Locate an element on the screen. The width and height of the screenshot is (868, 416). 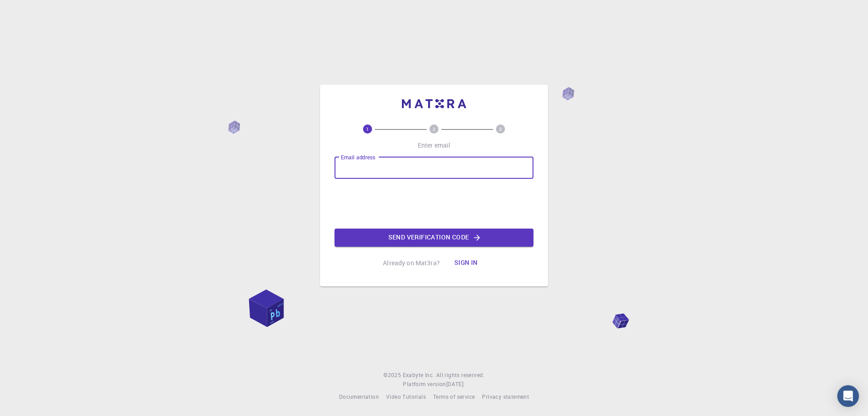
label: Email address is located at coordinates (358, 157).